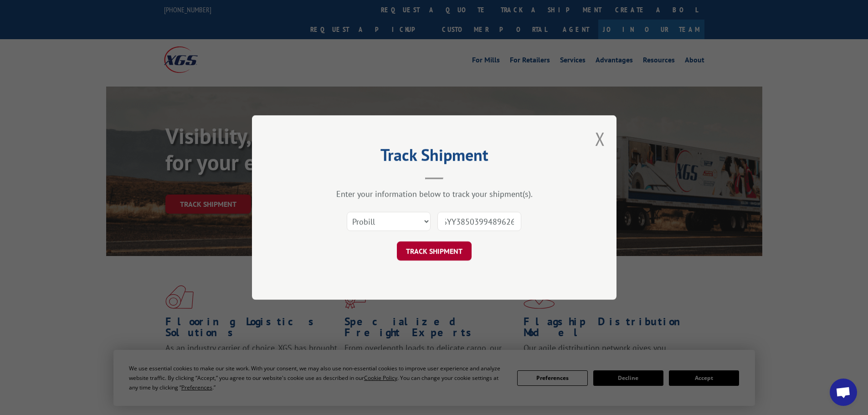 This screenshot has width=868, height=415. Describe the element at coordinates (479, 221) in the screenshot. I see `input: Number(s)` at that location.